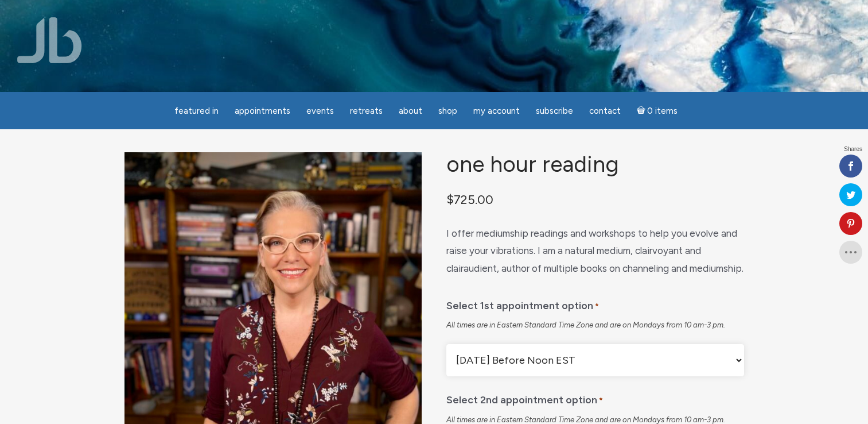  What do you see at coordinates (470, 199) in the screenshot?
I see `bdi: 725.00` at bounding box center [470, 199].